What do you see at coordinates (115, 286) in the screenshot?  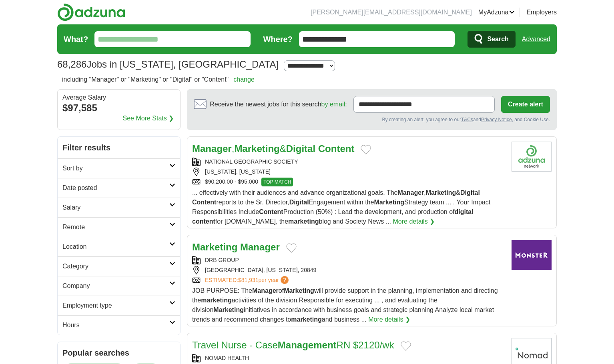 I see `h2: Company` at bounding box center [115, 286].